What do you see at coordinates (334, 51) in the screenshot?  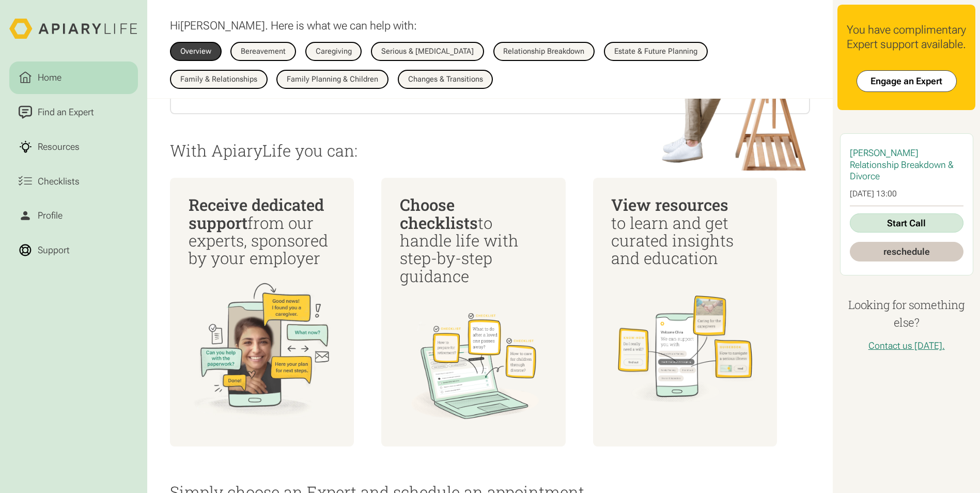 I see `div: Caregiving` at bounding box center [334, 51].